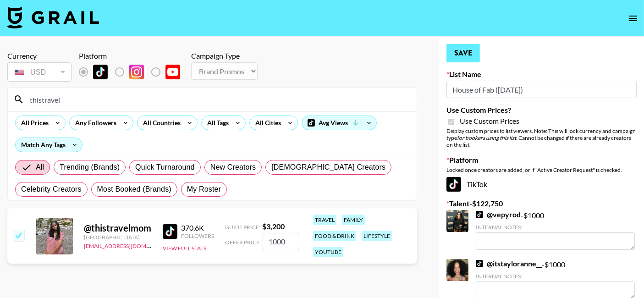 Image resolution: width=644 pixels, height=298 pixels. Describe the element at coordinates (634, 18) in the screenshot. I see `button: open drawer` at that location.